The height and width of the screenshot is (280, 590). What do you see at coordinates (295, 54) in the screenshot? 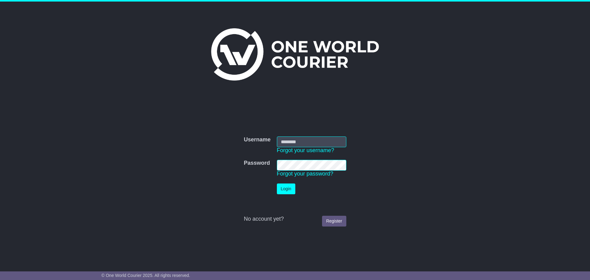
I see `img: One World` at bounding box center [295, 54].